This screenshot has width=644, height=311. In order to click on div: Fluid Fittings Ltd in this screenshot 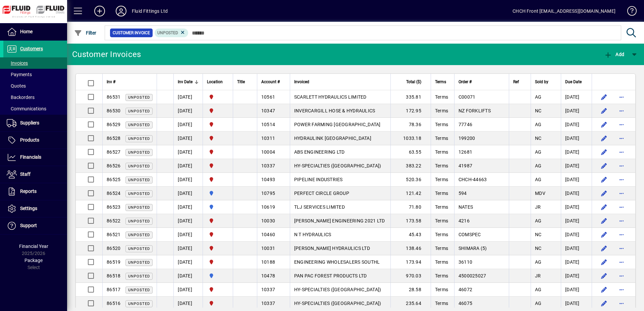, I will do `click(150, 11)`.